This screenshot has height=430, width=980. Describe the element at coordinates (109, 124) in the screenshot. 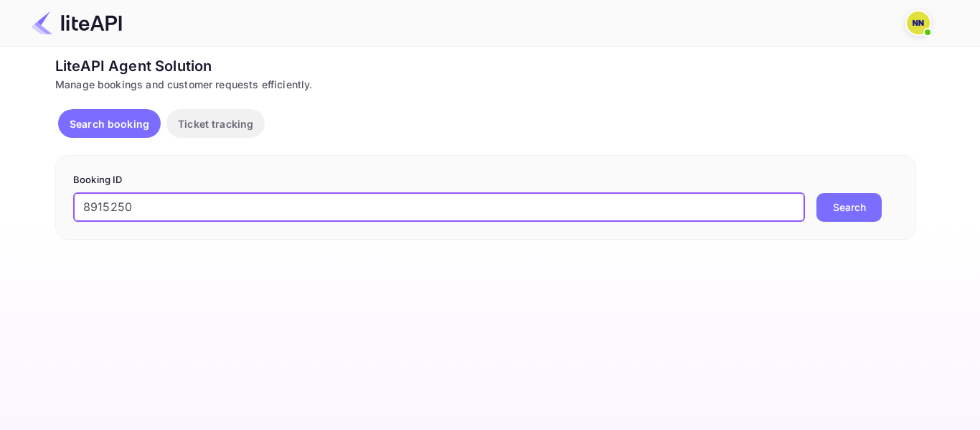

I see `p: Search booking` at that location.